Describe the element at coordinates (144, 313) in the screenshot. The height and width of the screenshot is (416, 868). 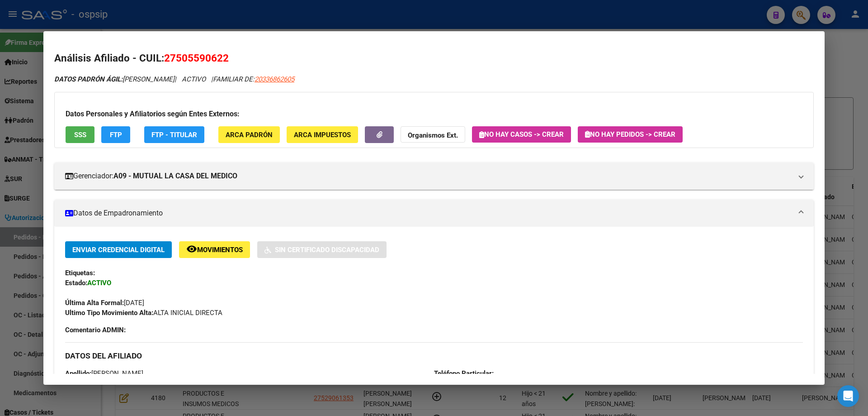
I see `span: ALTA INICIAL DIRECTA` at that location.